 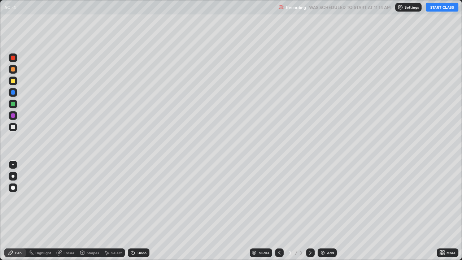 I want to click on div: Undo, so click(x=142, y=253).